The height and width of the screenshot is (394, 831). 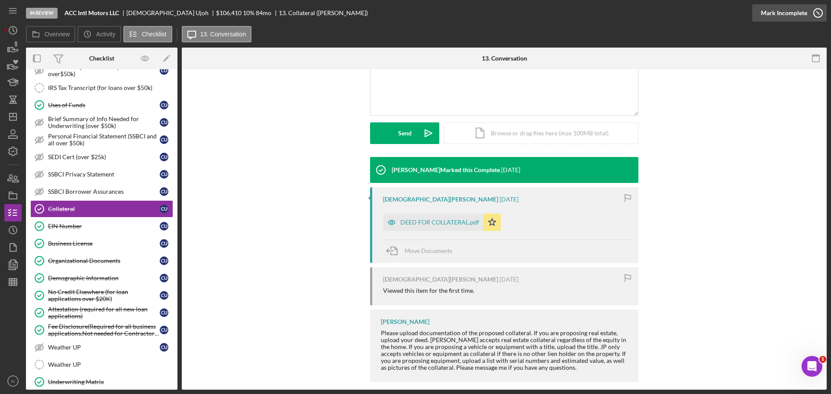 What do you see at coordinates (429, 291) in the screenshot?
I see `div: Viewed this item for the first time.` at bounding box center [429, 291].